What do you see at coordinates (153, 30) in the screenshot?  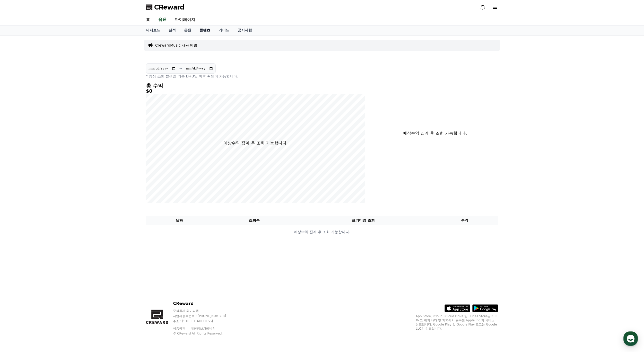 I see `a: 대시보드` at bounding box center [153, 30].